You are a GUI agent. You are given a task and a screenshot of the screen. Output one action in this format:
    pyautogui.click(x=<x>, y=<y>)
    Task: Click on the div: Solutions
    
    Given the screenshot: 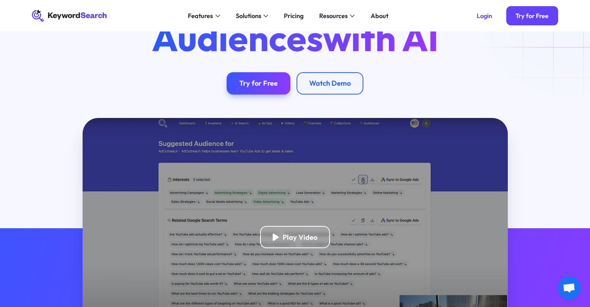 What is the action you would take?
    pyautogui.click(x=249, y=16)
    